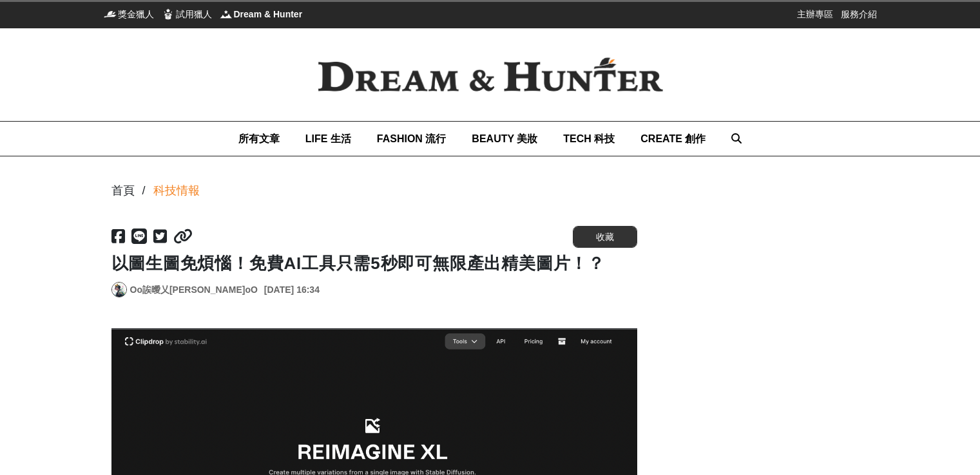 Image resolution: width=980 pixels, height=475 pixels. I want to click on a: 主辦專區, so click(815, 14).